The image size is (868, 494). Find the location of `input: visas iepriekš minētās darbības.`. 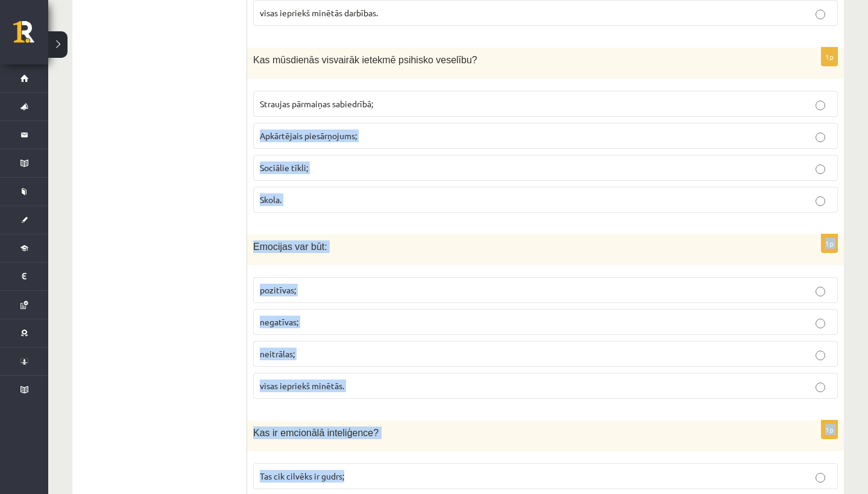

input: visas iepriekš minētās darbības. is located at coordinates (820, 14).